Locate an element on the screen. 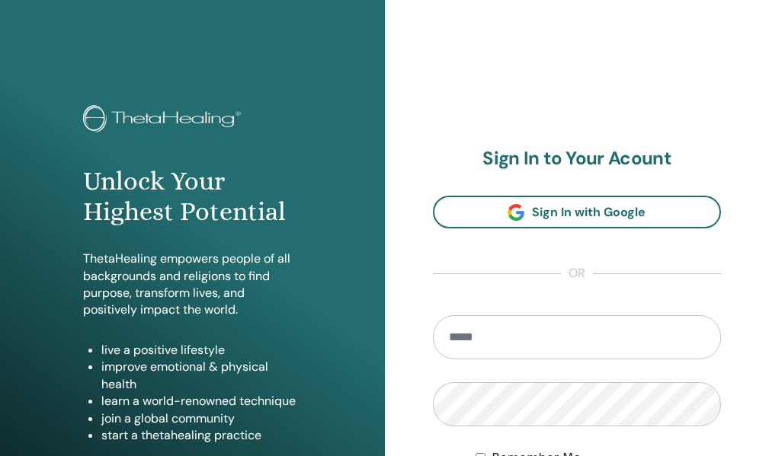  p: ThetaHealing empowers people of all backgrounds and religions to find purpose, transform lives, a... is located at coordinates (192, 285).